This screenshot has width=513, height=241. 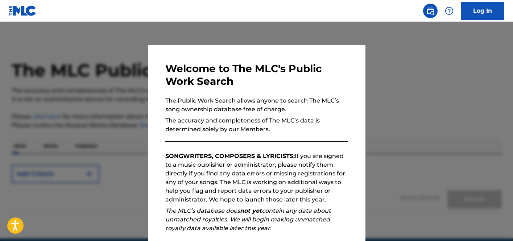 I want to click on strong: not yet, so click(x=251, y=211).